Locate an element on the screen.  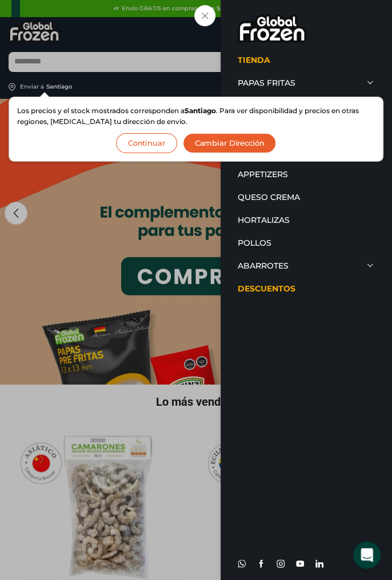
button: Continuar is located at coordinates (146, 143).